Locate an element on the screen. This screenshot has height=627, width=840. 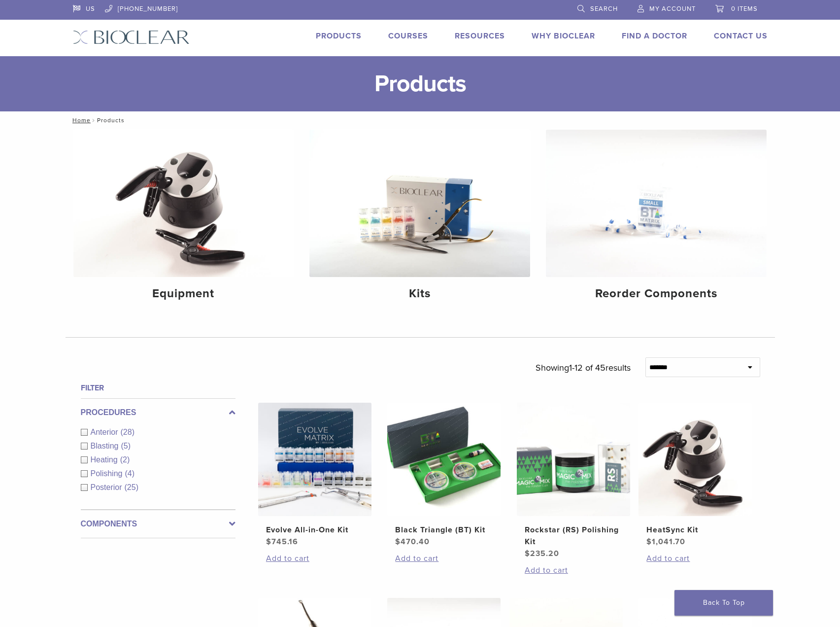
a: Why Bioclear is located at coordinates (563, 36).